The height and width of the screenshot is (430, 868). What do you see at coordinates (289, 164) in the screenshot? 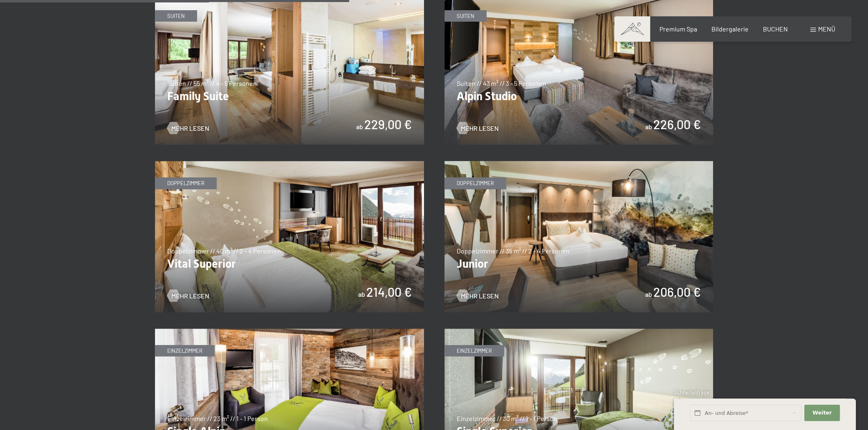
I see `a: Vital Superior` at bounding box center [289, 164].